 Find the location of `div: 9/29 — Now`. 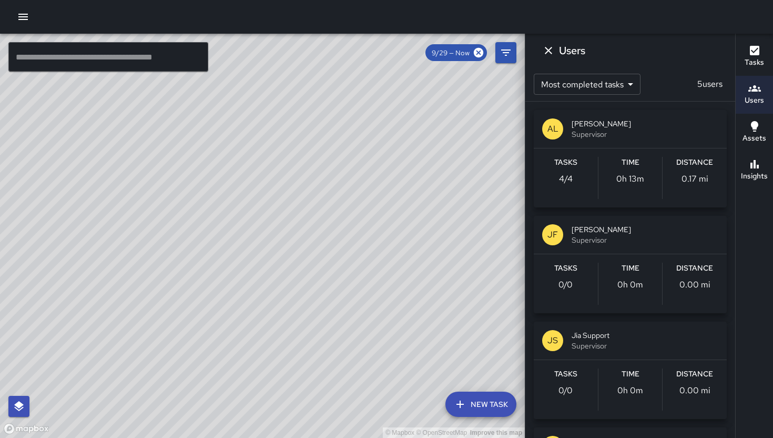

div: 9/29 — Now is located at coordinates (456, 53).